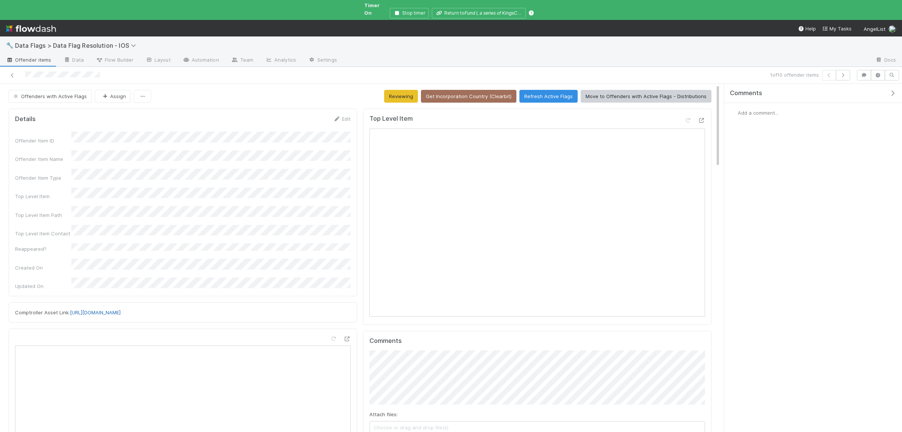 The width and height of the screenshot is (902, 432). Describe the element at coordinates (409, 13) in the screenshot. I see `button: Stop timer` at that location.